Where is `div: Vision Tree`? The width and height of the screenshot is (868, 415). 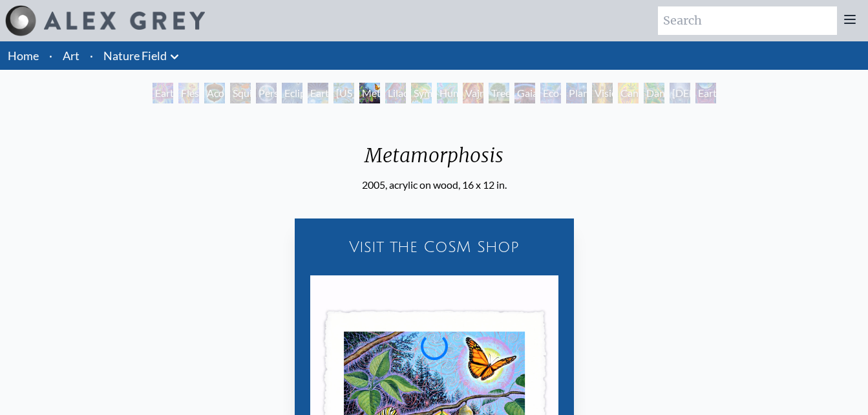 div: Vision Tree is located at coordinates (602, 93).